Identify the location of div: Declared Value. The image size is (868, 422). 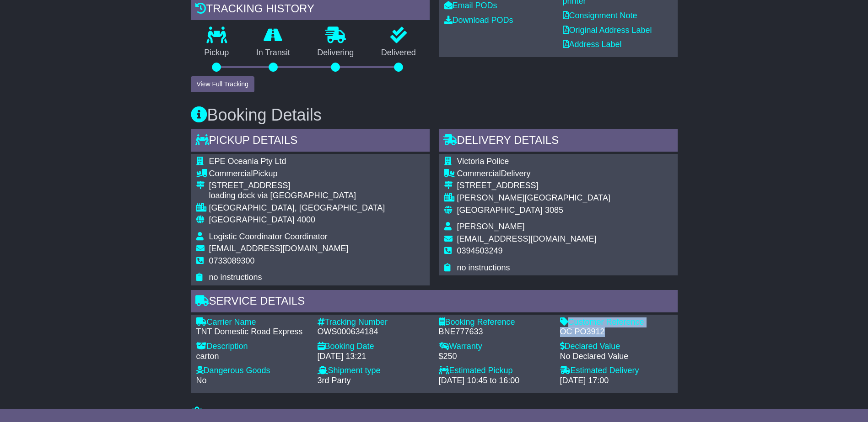
(616, 347).